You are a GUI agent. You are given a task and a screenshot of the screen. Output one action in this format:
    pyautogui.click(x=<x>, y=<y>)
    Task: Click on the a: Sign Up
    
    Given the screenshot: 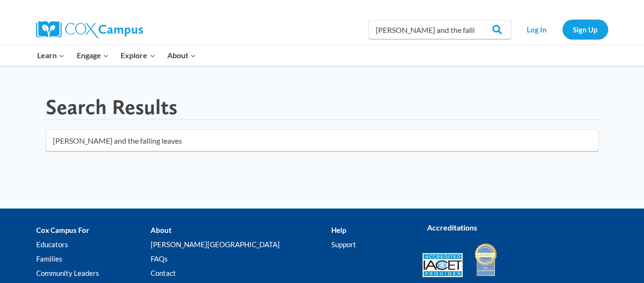 What is the action you would take?
    pyautogui.click(x=585, y=29)
    